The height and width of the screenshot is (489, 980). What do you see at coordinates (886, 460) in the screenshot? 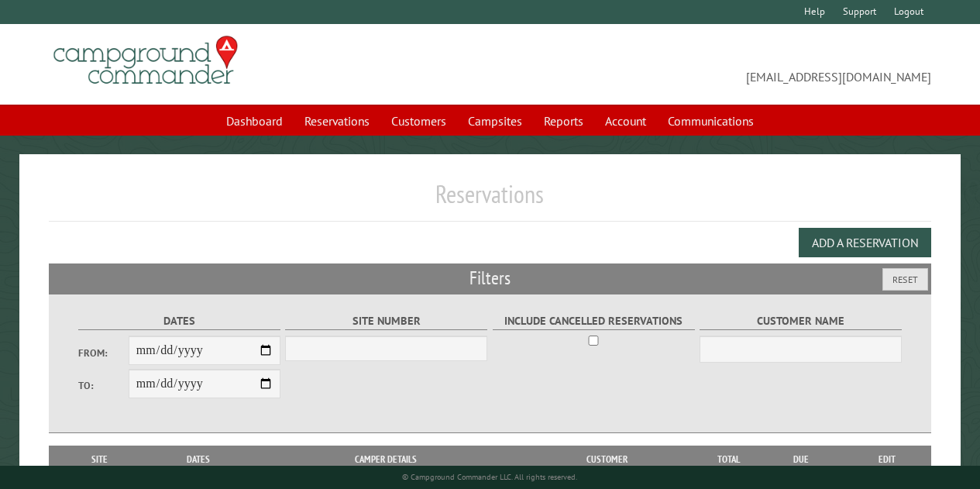
I see `th: Edit` at bounding box center [886, 460].